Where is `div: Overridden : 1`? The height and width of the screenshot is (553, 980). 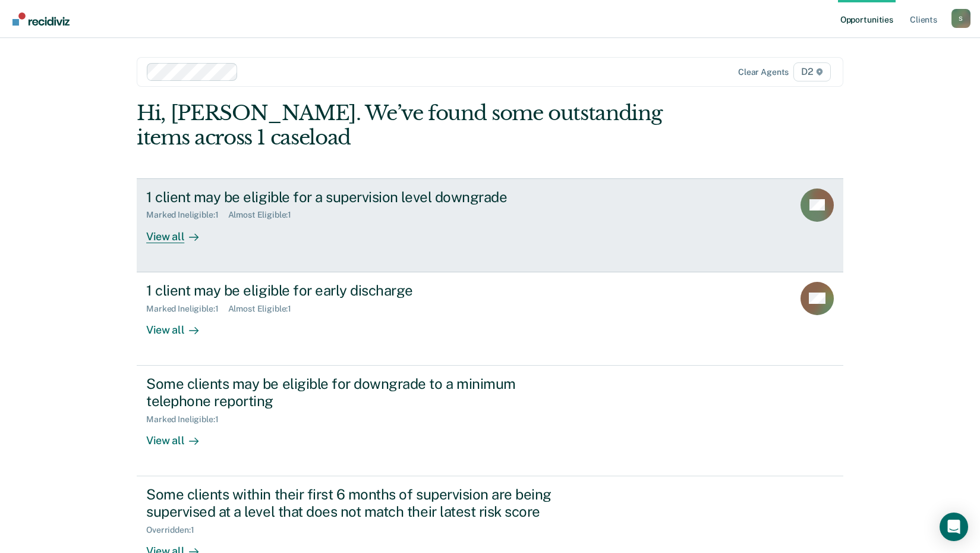
div: Overridden : 1 is located at coordinates (175, 530).